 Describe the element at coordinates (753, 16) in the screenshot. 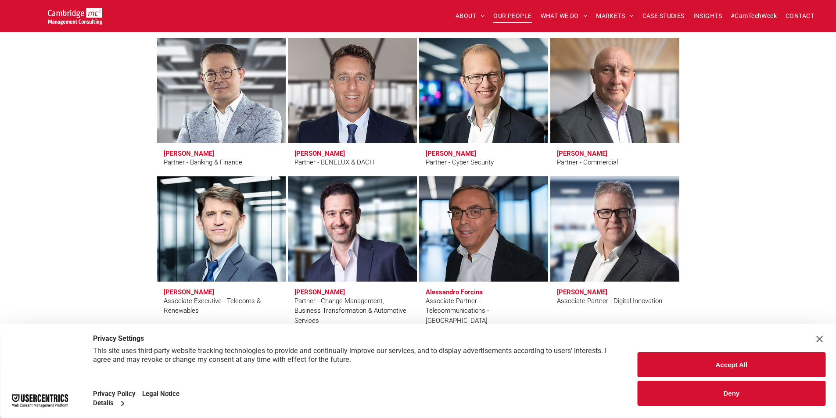

I see `a: #CamTechWeek` at that location.